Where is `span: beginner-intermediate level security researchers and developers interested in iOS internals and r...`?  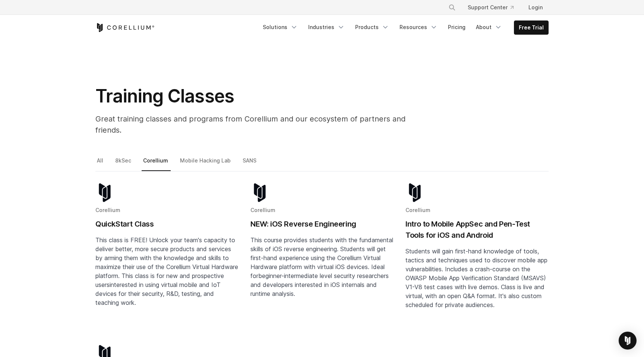
span: beginner-intermediate level security researchers and developers interested in iOS internals and r... is located at coordinates (319, 285).